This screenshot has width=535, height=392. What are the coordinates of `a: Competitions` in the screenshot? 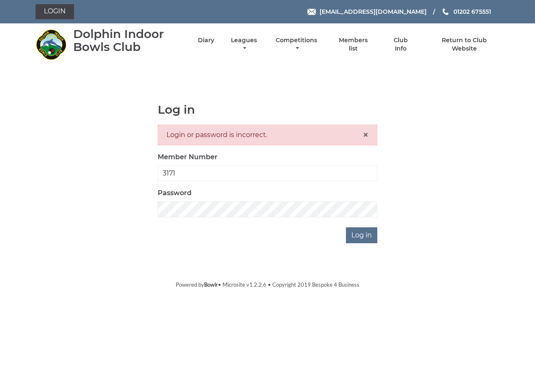 It's located at (297, 45).